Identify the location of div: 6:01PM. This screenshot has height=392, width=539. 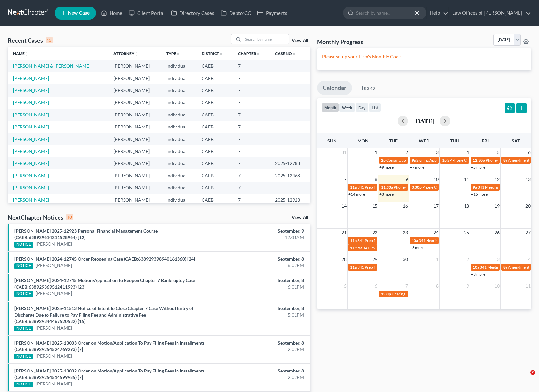
(258, 287).